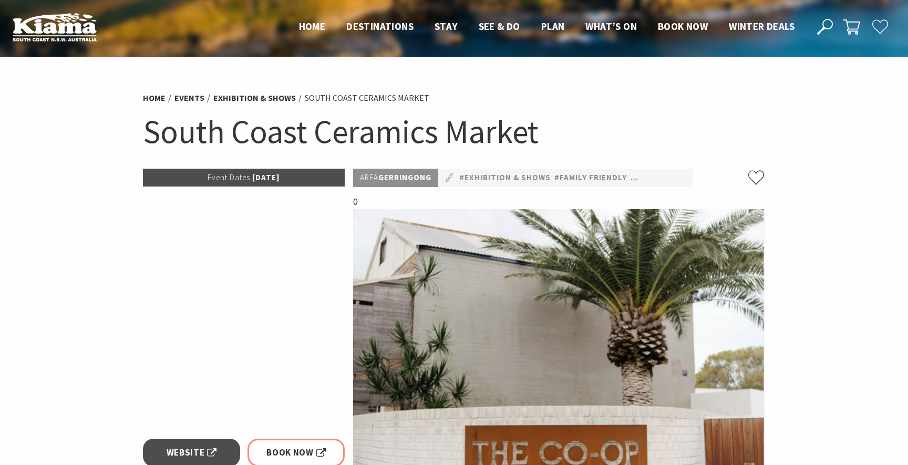 Image resolution: width=908 pixels, height=465 pixels. Describe the element at coordinates (499, 26) in the screenshot. I see `span: See & Do` at that location.